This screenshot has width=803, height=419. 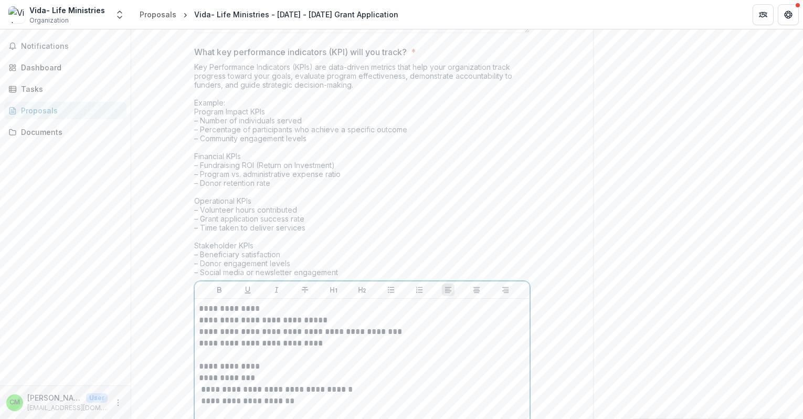 What do you see at coordinates (49, 20) in the screenshot?
I see `span: Organization` at bounding box center [49, 20].